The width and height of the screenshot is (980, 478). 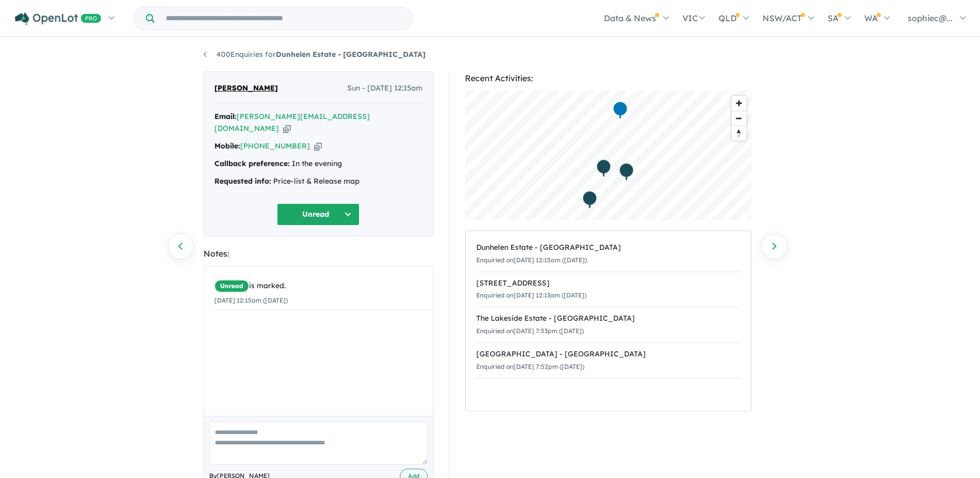 What do you see at coordinates (490, 55) in the screenshot?
I see `nav: breadcrumb` at bounding box center [490, 55].